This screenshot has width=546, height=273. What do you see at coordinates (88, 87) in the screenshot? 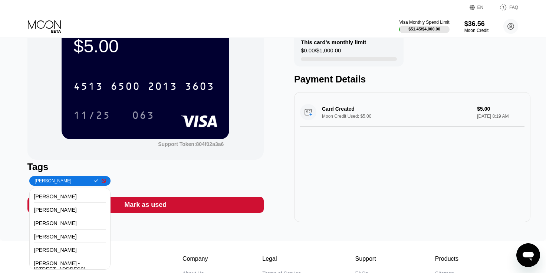
I see `div: 4513` at bounding box center [88, 87].